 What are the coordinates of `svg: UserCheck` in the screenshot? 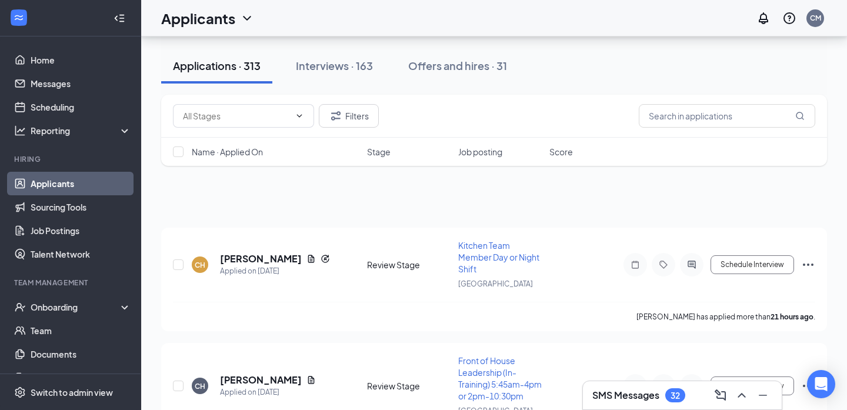 It's located at (20, 307).